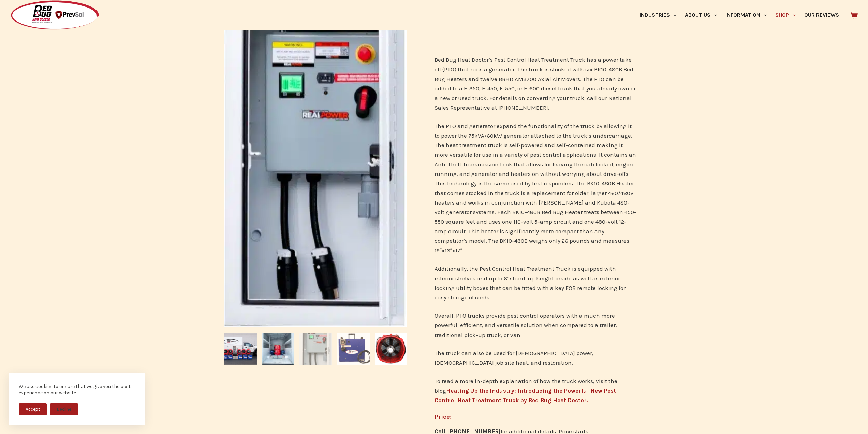 The height and width of the screenshot is (434, 868). Describe the element at coordinates (64, 409) in the screenshot. I see `button: Decline` at that location.